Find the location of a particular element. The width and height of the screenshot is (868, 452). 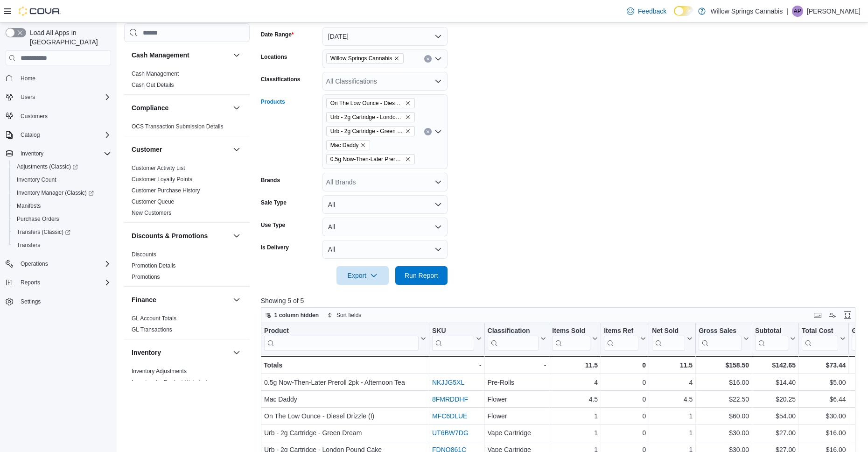

span: Customer Purchase History is located at coordinates (166, 190).